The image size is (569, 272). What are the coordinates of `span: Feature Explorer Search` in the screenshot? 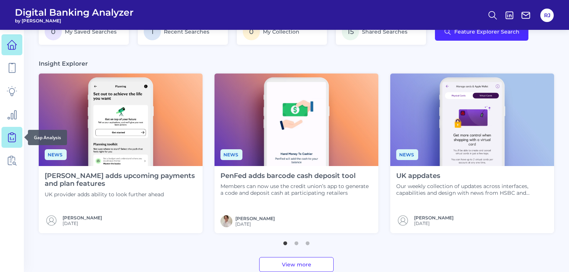 It's located at (487, 32).